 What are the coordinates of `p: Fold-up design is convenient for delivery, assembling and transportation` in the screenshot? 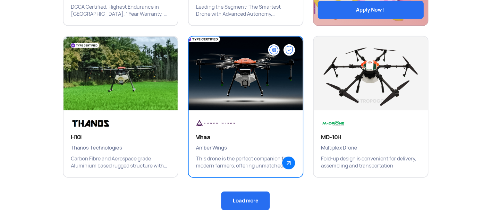 It's located at (370, 162).